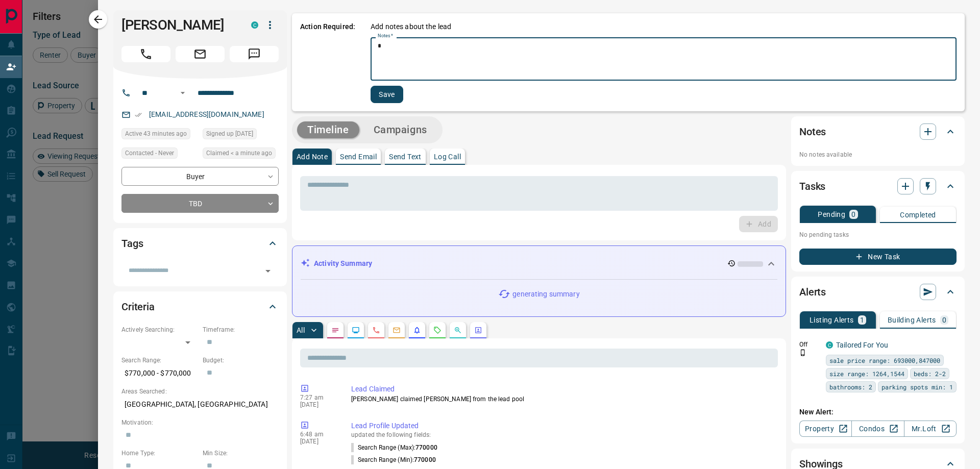  What do you see at coordinates (930, 428) in the screenshot?
I see `a: Mr.Loft` at bounding box center [930, 428].